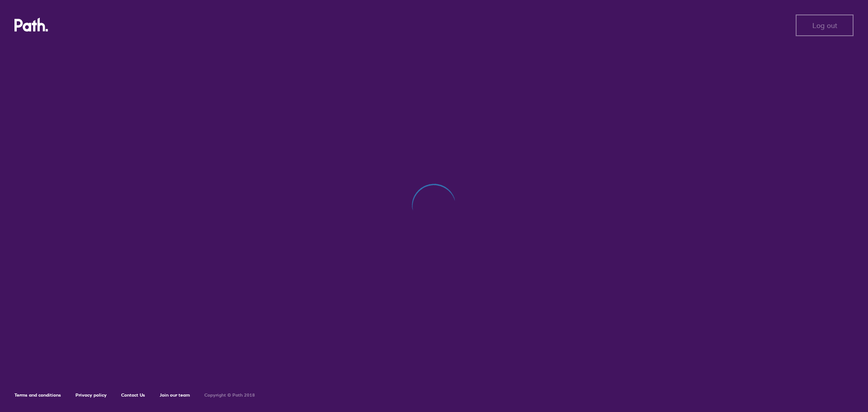 This screenshot has height=412, width=868. Describe the element at coordinates (825, 25) in the screenshot. I see `button: Log out` at that location.